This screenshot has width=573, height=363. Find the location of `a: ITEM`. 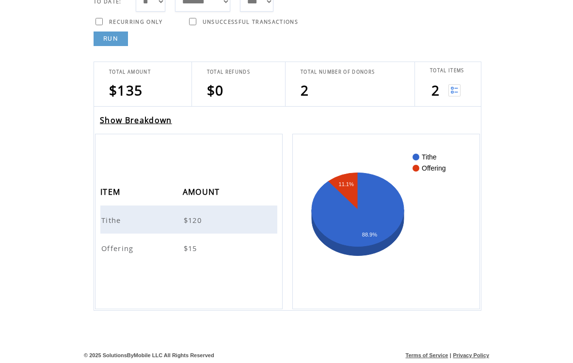

a: ITEM is located at coordinates (111, 191).